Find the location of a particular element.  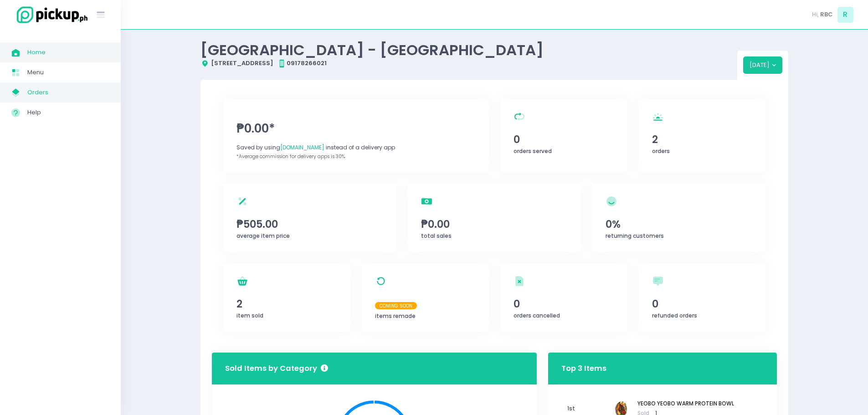

span: refunded orders is located at coordinates (675, 315).